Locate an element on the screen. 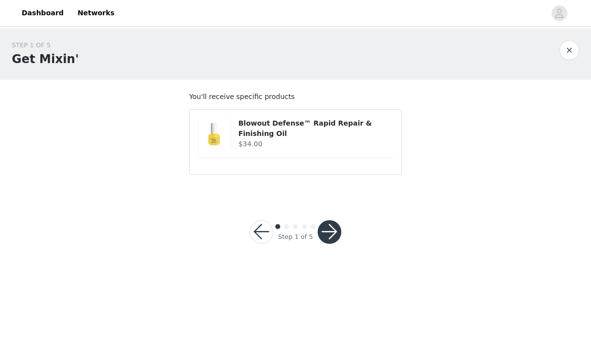  a: Networks is located at coordinates (96, 13).